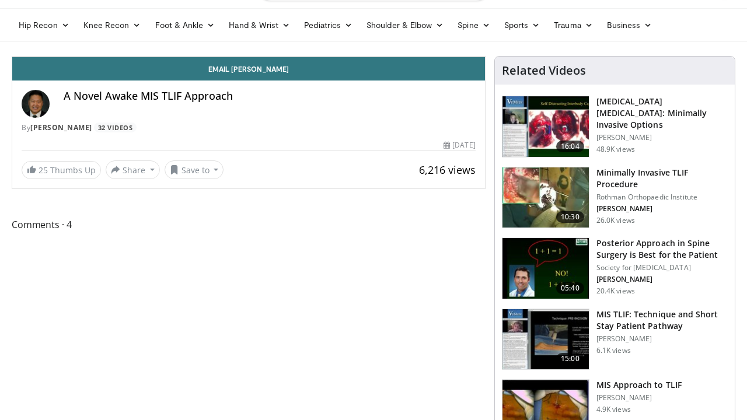 The width and height of the screenshot is (747, 420). I want to click on a: 25 Thumbs Up, so click(61, 170).